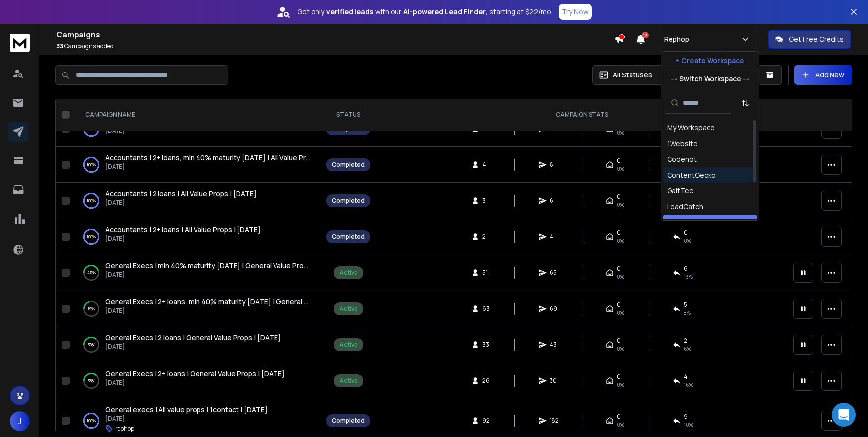 This screenshot has width=868, height=437. Describe the element at coordinates (124, 428) in the screenshot. I see `p: rephop` at that location.